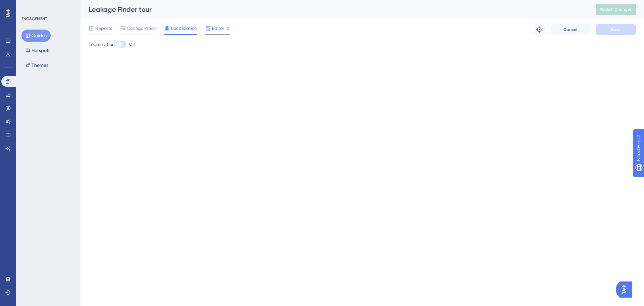  I want to click on button: Cancel, so click(570, 29).